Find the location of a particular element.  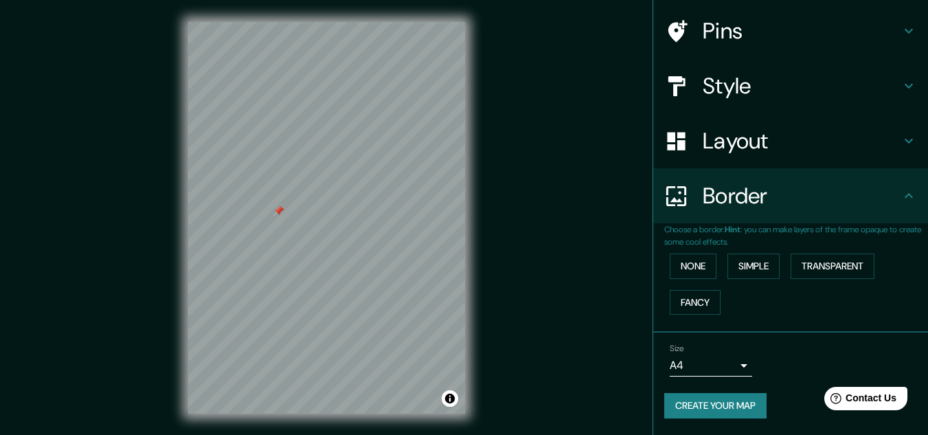

button: Transparent is located at coordinates (832, 266).